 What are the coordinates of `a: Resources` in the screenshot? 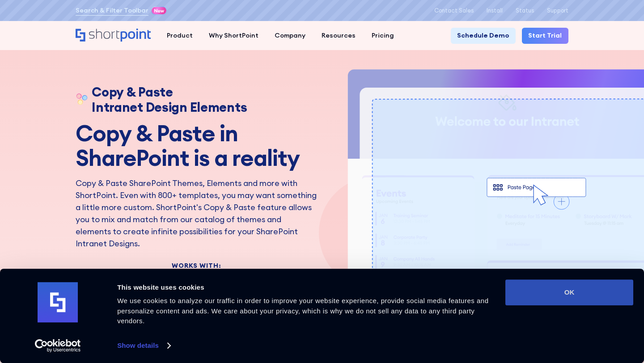 It's located at (339, 36).